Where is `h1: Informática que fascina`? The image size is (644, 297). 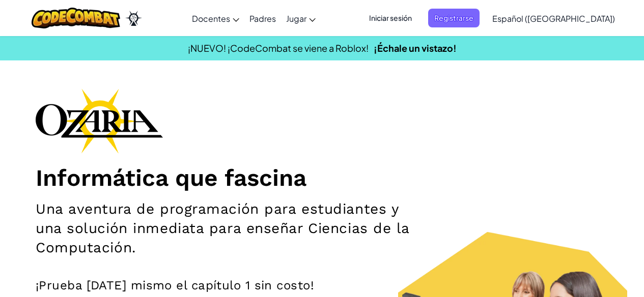 h1: Informática que fascina is located at coordinates (322, 178).